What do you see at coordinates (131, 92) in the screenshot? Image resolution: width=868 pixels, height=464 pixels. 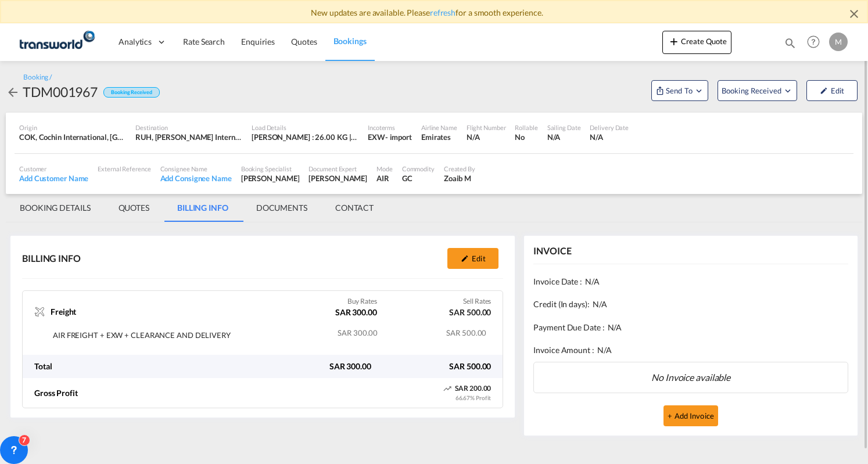 I see `div: Booking Received` at bounding box center [131, 92].